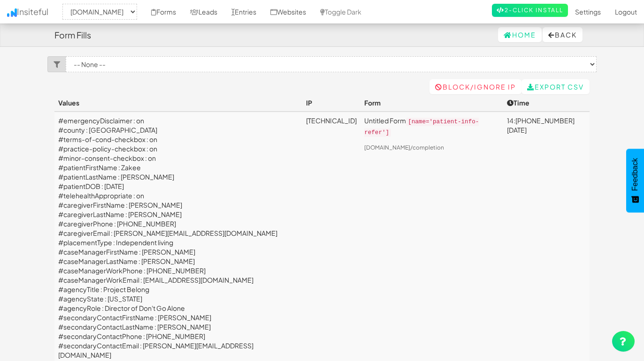 The image size is (644, 361). Describe the element at coordinates (562, 34) in the screenshot. I see `button: Back` at that location.